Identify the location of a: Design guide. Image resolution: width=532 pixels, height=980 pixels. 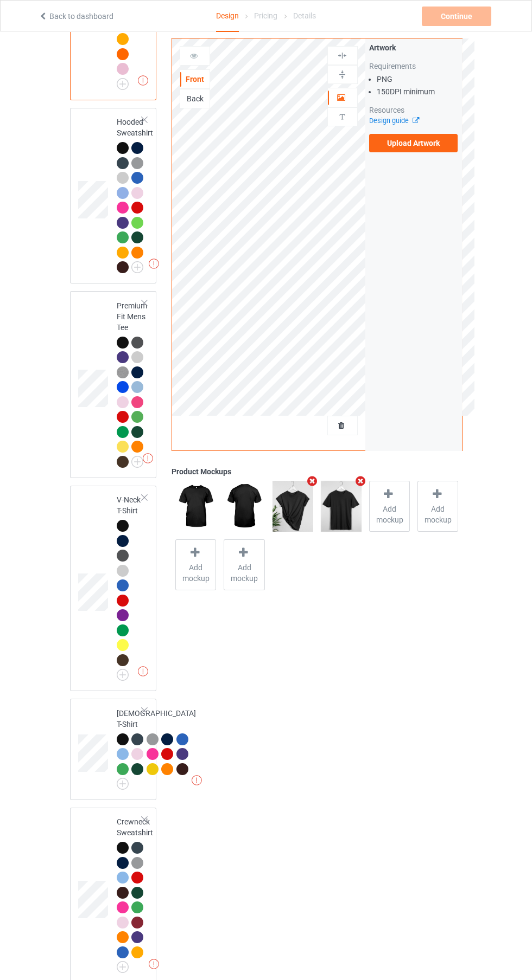
(393, 121).